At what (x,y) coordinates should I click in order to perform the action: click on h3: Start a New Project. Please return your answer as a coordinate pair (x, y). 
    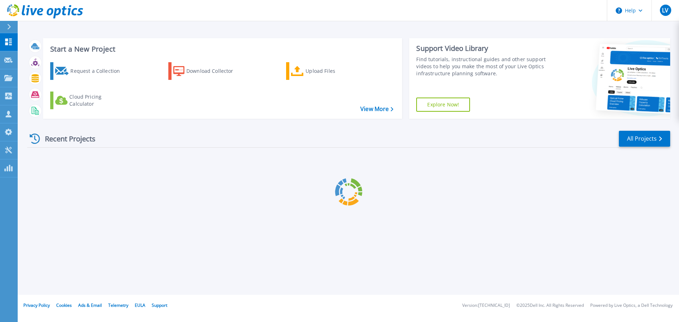
    Looking at the image, I should click on (222, 49).